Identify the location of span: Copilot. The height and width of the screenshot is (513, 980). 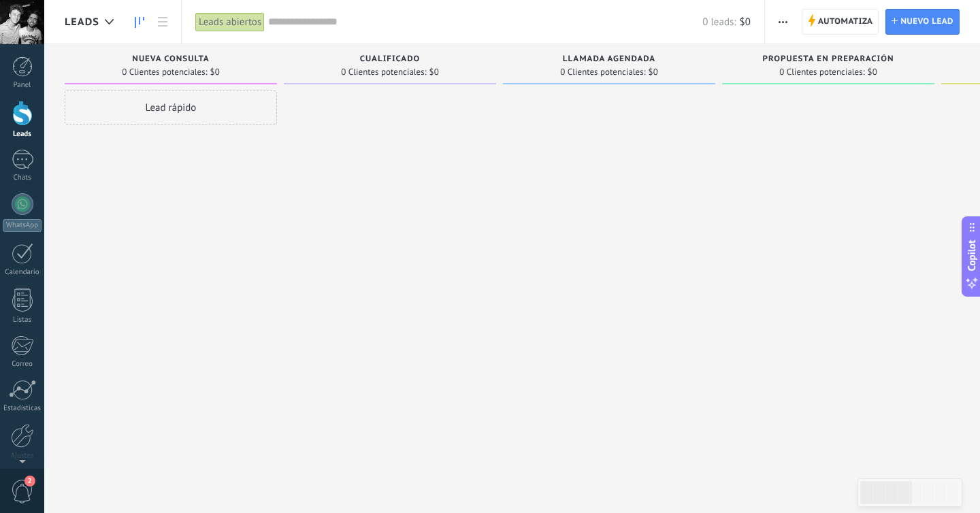
(971, 256).